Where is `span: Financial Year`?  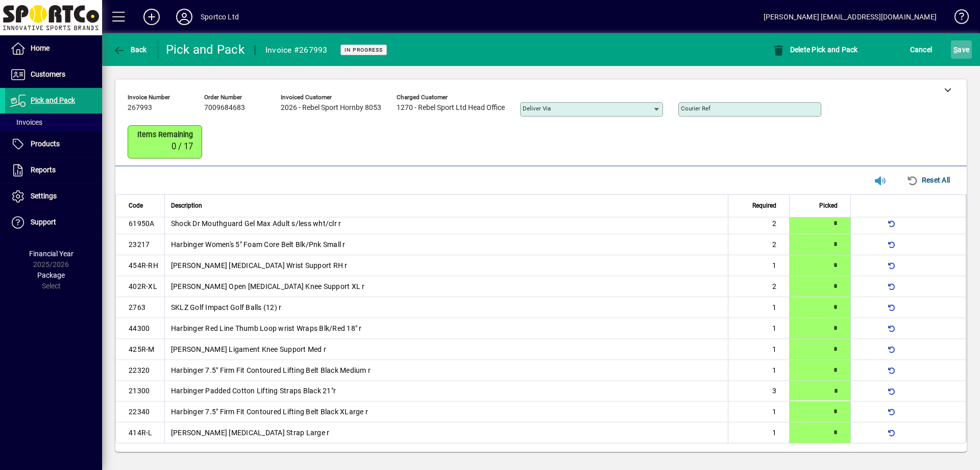
span: Financial Year is located at coordinates (51, 254).